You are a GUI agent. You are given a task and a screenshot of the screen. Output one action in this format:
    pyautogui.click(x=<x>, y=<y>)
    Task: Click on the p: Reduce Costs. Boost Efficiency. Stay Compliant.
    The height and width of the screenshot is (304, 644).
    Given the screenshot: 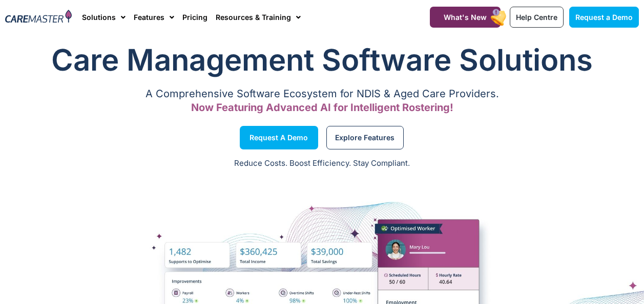 What is the action you would take?
    pyautogui.click(x=322, y=164)
    